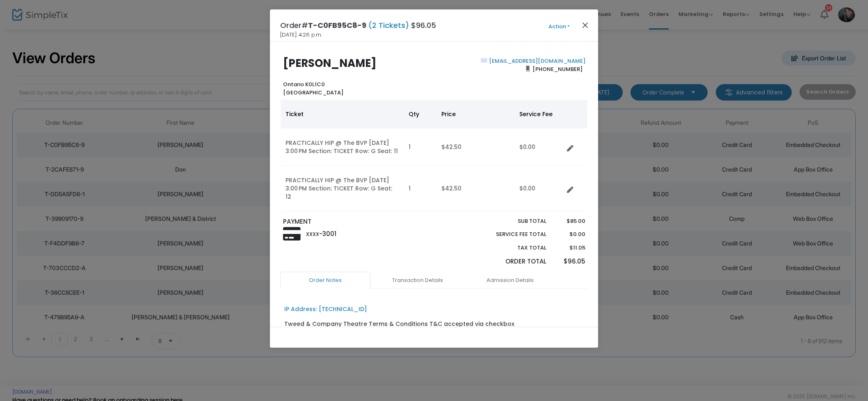 This screenshot has width=868, height=401. I want to click on p: Service Fee Total, so click(511, 234).